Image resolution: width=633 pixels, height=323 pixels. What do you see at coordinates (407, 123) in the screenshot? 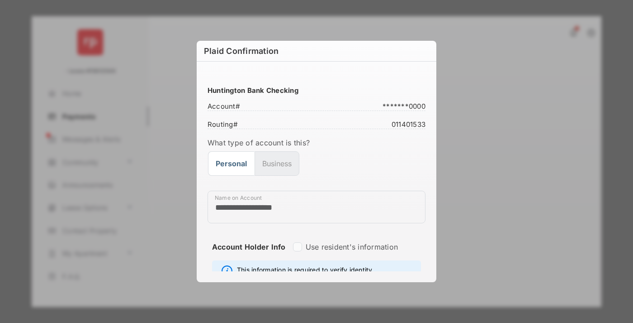
I see `span: 011401533` at bounding box center [407, 123].